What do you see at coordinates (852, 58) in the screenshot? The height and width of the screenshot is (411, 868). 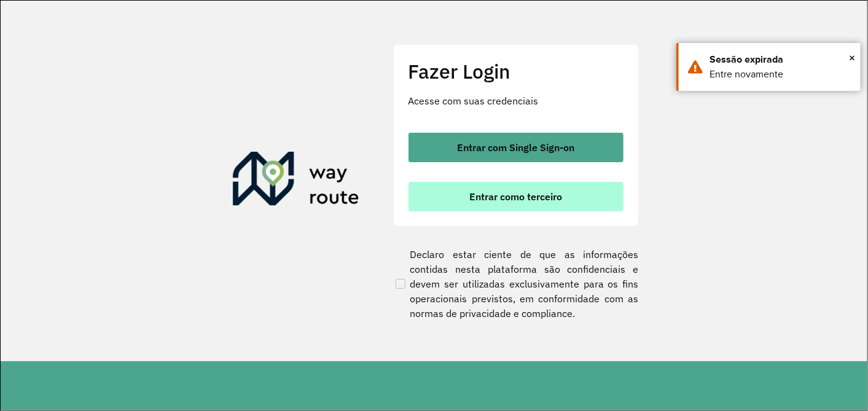 I see `button: Close` at bounding box center [852, 58].